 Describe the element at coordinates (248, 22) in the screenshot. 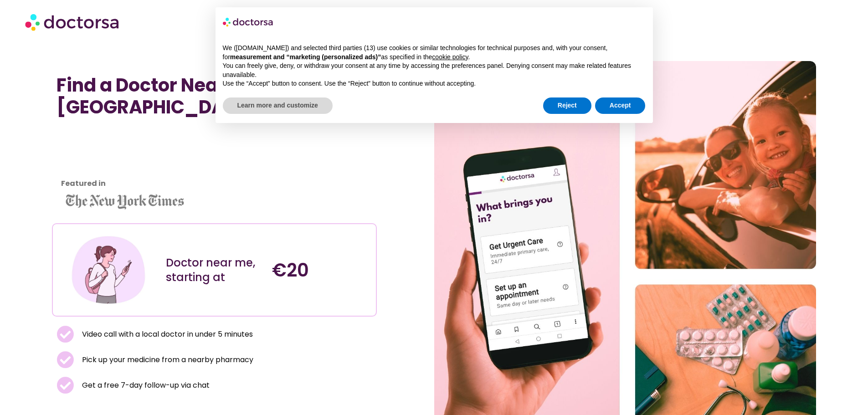

I see `img: logo` at that location.